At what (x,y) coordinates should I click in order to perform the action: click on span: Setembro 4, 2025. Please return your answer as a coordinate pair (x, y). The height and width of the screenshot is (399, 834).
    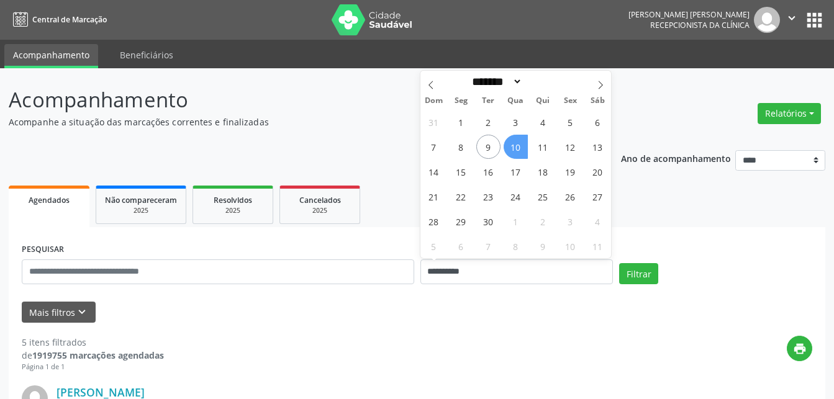
    Looking at the image, I should click on (543, 122).